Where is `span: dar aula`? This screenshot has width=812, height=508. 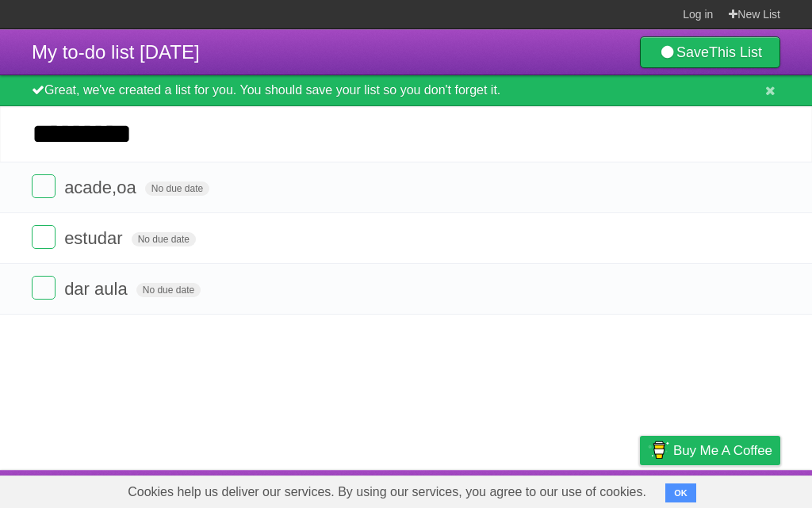 span: dar aula is located at coordinates (98, 288).